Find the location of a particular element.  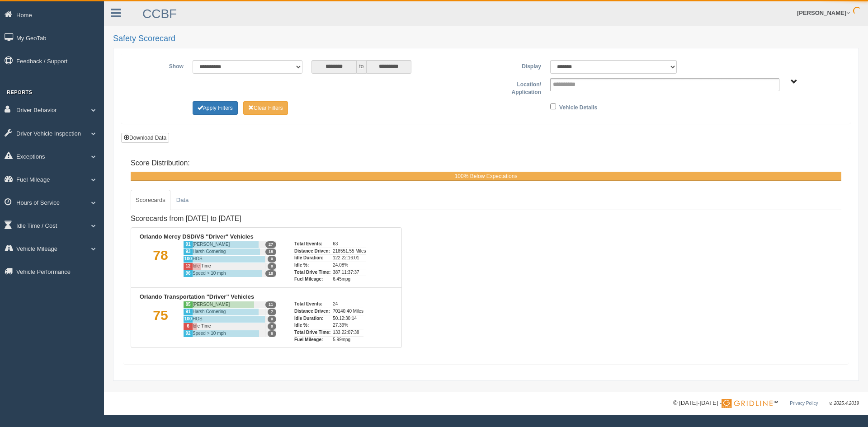

a: Data is located at coordinates (182, 200).